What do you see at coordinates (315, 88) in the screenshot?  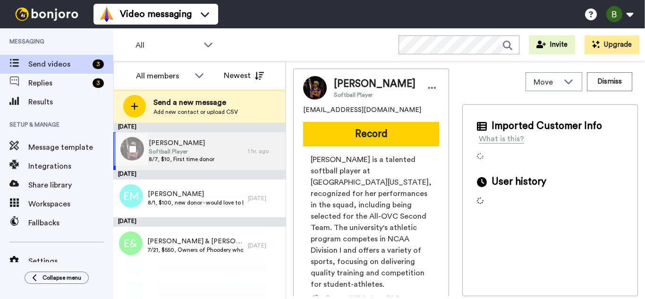 I see `img: Image of Malia Robertson` at bounding box center [315, 88].